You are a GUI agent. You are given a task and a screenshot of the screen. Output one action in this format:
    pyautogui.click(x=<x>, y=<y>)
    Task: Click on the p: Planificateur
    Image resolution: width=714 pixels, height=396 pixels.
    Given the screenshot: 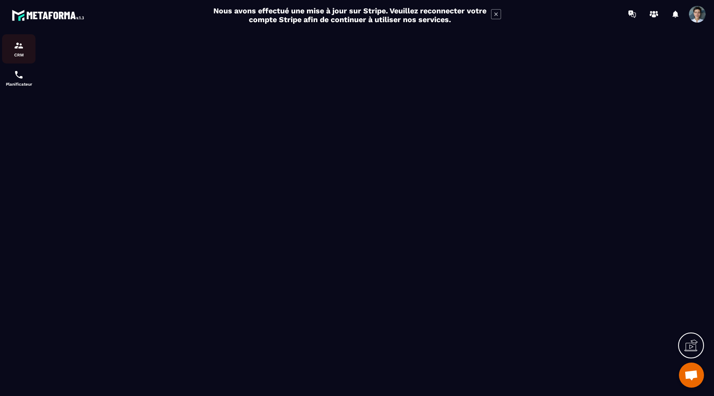 What is the action you would take?
    pyautogui.click(x=19, y=84)
    